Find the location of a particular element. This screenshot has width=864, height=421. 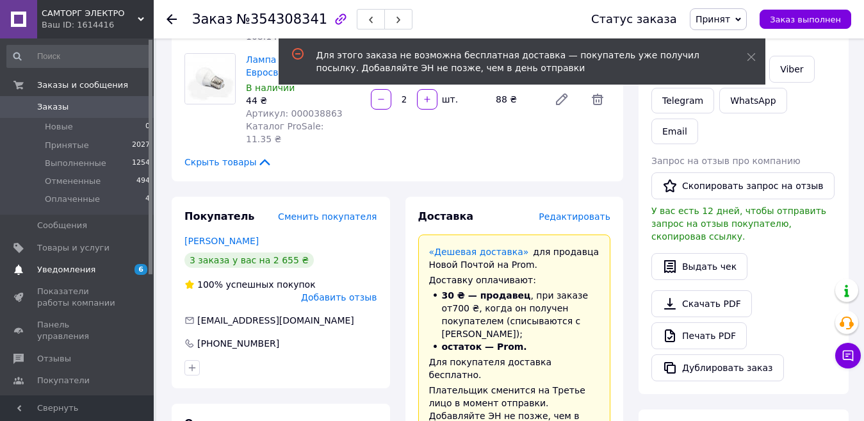

a: «Дешевая доставка» is located at coordinates (479, 252).